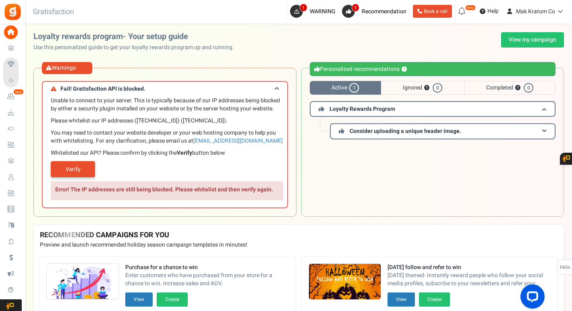  I want to click on img: Gratisfaction, so click(12, 12).